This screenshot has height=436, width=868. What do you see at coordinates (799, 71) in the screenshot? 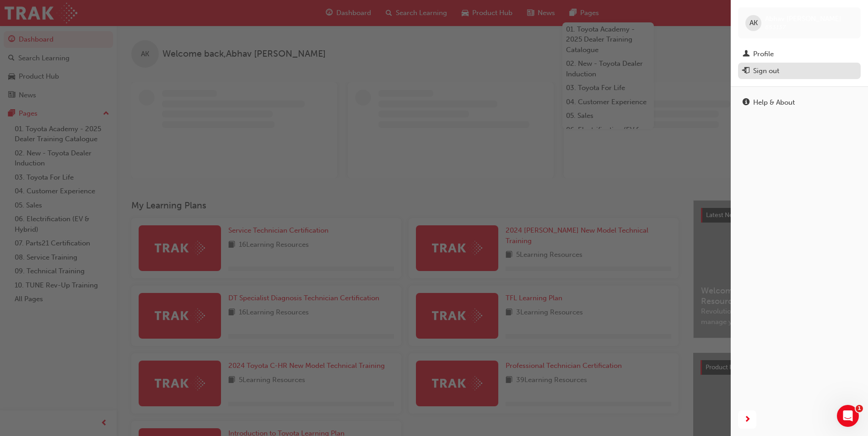
I see `button: Sign out` at bounding box center [799, 71].